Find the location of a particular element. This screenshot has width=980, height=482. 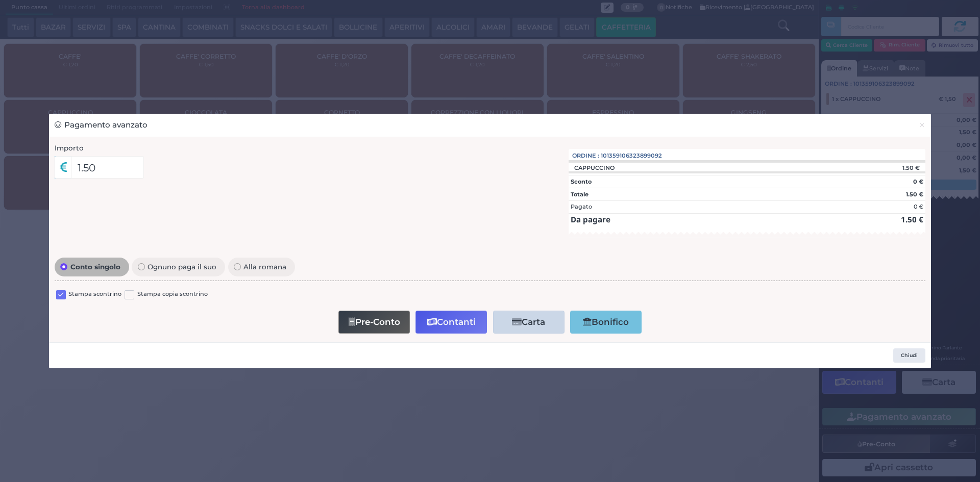

span: 101359106323899092 is located at coordinates (631, 156).